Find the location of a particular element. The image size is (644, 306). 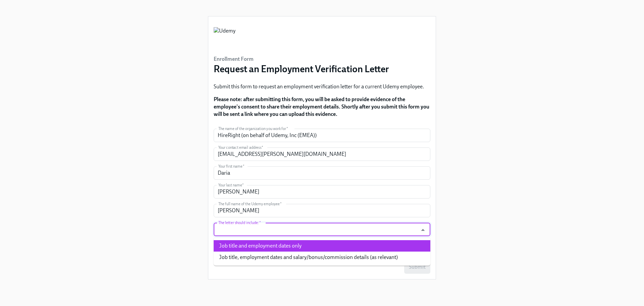

p: Submit this form to request an employment verification letter for a current Udemy employee. is located at coordinates (322, 87).